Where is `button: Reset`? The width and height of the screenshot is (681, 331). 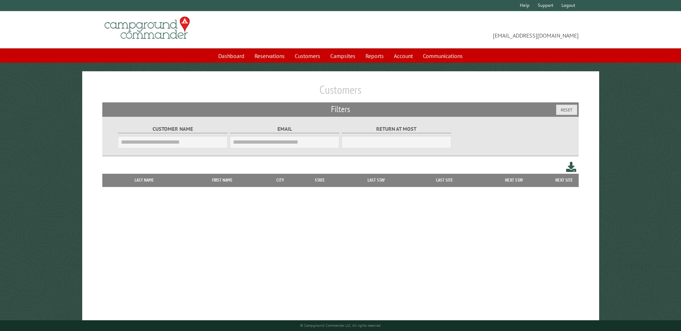
button: Reset is located at coordinates (566, 110).